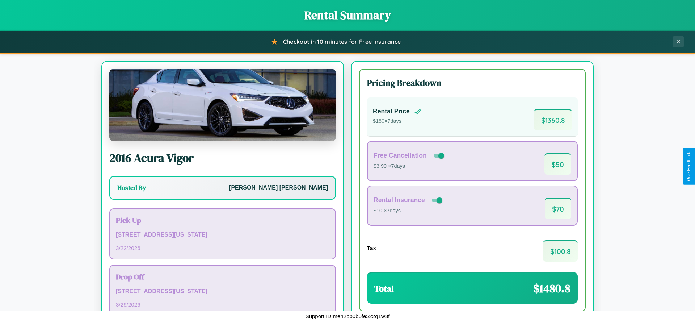 This screenshot has width=695, height=333. What do you see at coordinates (397, 121) in the screenshot?
I see `p: $ 180 × 7 days` at bounding box center [397, 121].